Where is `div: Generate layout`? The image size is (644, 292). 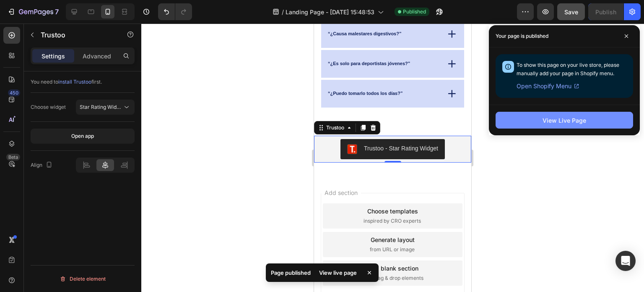 div: Generate layout is located at coordinates (78, 216).